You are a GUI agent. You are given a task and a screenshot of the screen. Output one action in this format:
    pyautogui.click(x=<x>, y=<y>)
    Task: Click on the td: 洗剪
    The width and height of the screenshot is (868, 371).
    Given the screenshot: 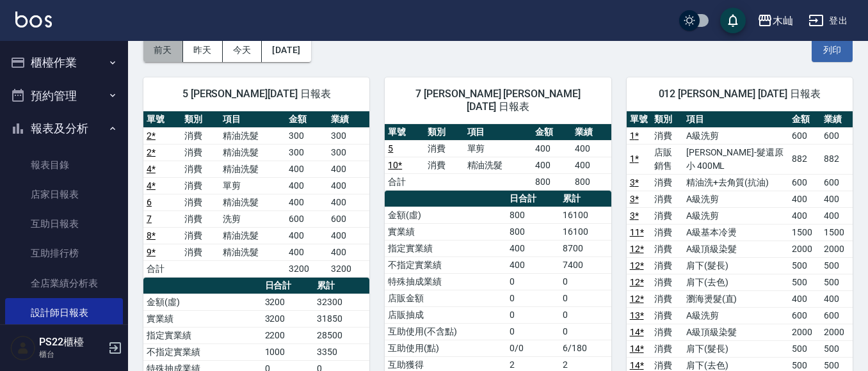 What is the action you would take?
    pyautogui.click(x=252, y=219)
    